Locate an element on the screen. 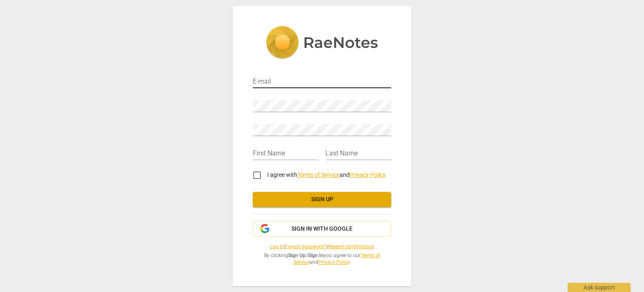  button: Sign up is located at coordinates (322, 199).